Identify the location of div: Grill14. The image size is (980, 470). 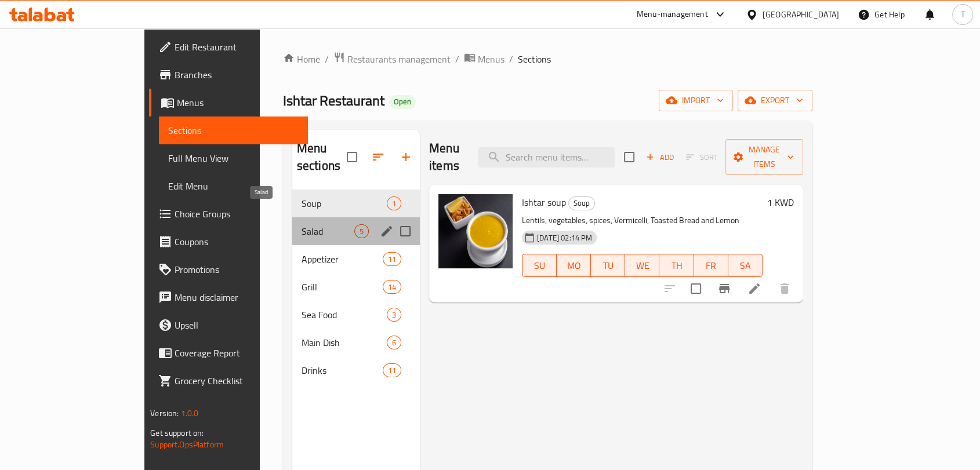
(356, 287).